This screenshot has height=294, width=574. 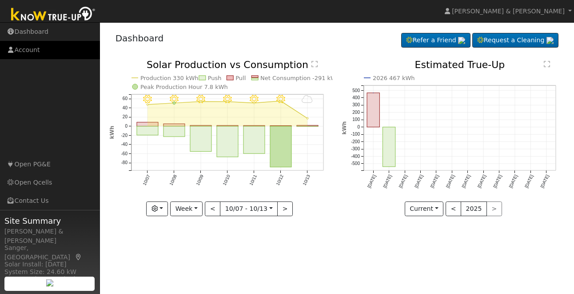 What do you see at coordinates (474, 209) in the screenshot?
I see `button: 2025` at bounding box center [474, 209].